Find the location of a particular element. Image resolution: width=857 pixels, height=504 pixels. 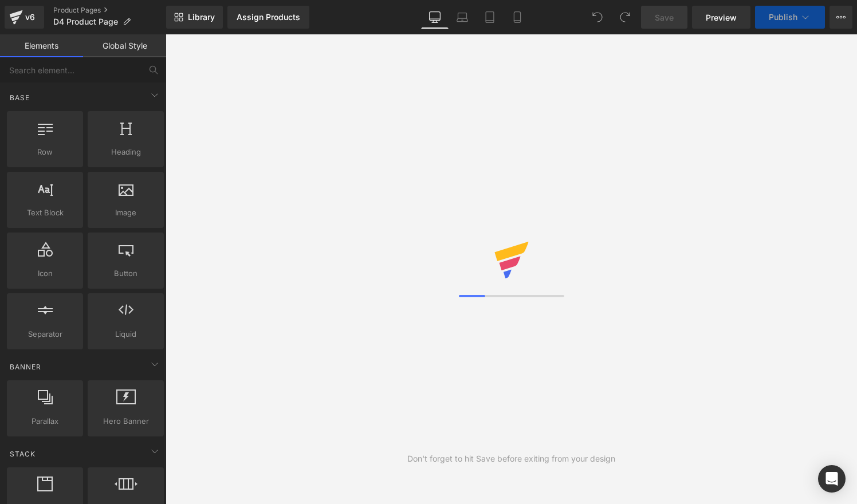

span: Banner is located at coordinates (25, 366).